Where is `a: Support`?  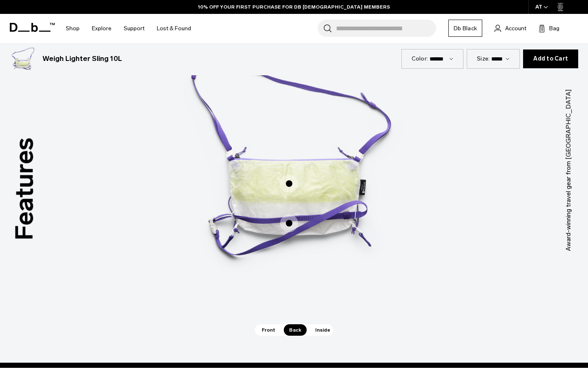 a: Support is located at coordinates (134, 28).